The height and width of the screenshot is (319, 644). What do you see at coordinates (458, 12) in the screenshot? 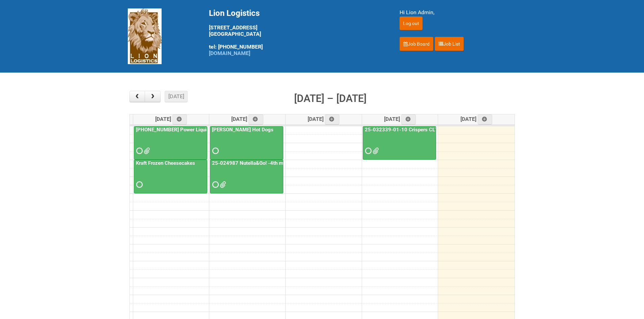
I see `div: Hi Lion Admin,` at bounding box center [458, 12].